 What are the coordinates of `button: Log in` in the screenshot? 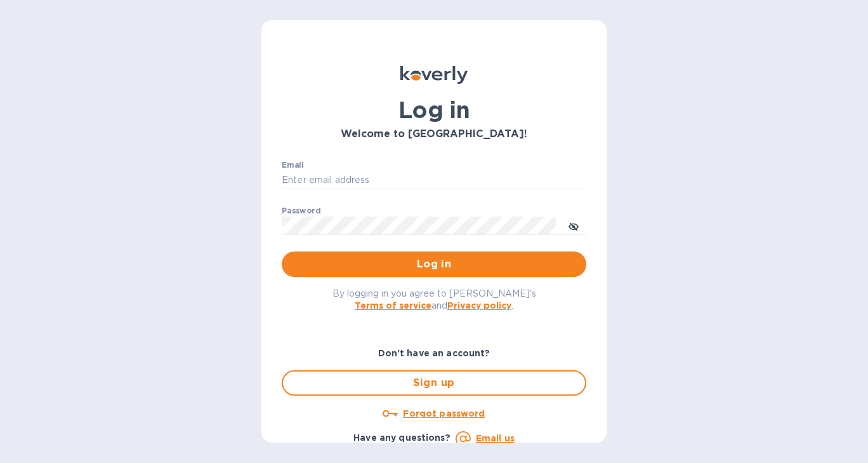 It's located at (434, 264).